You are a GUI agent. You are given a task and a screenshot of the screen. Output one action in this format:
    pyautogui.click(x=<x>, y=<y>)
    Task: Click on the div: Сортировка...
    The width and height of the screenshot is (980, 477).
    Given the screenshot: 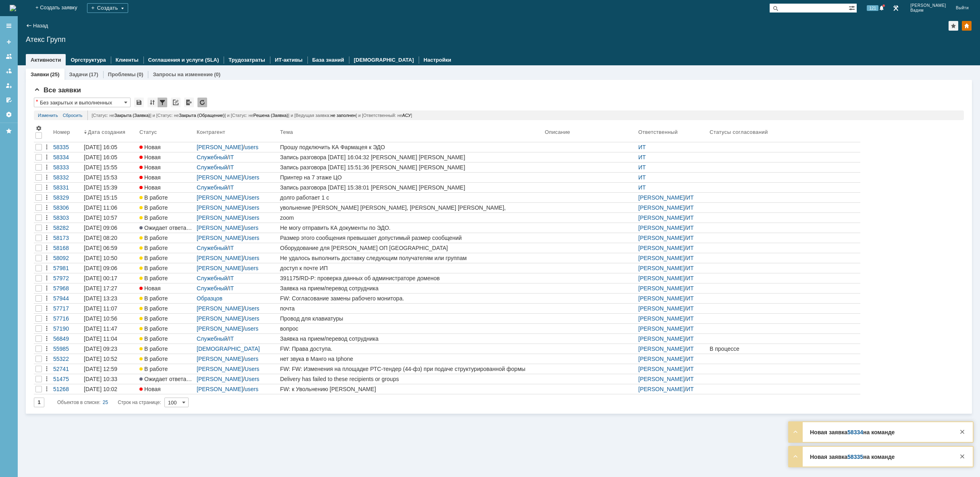 What is the action you would take?
    pyautogui.click(x=153, y=102)
    